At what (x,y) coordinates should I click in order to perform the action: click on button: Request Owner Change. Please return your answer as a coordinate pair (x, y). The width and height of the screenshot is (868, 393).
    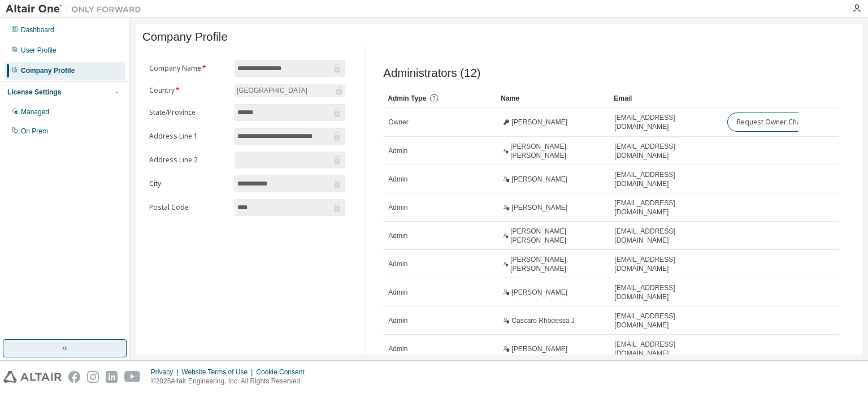
    Looking at the image, I should click on (775, 122).